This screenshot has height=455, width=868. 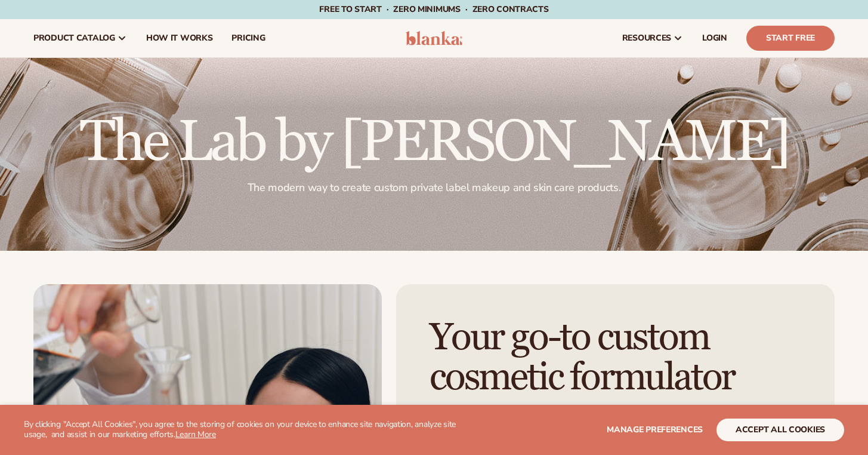 I want to click on button: Manage preferences, so click(x=654, y=430).